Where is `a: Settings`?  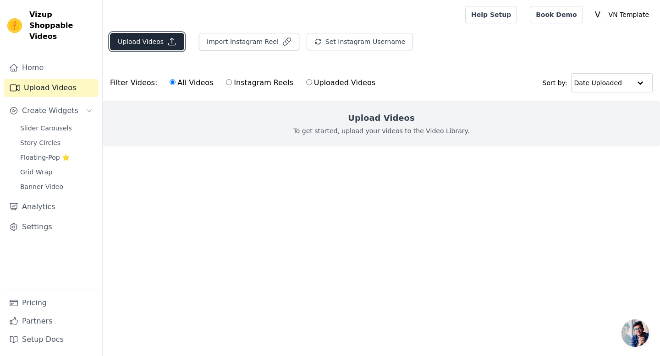
a: Settings is located at coordinates (51, 227).